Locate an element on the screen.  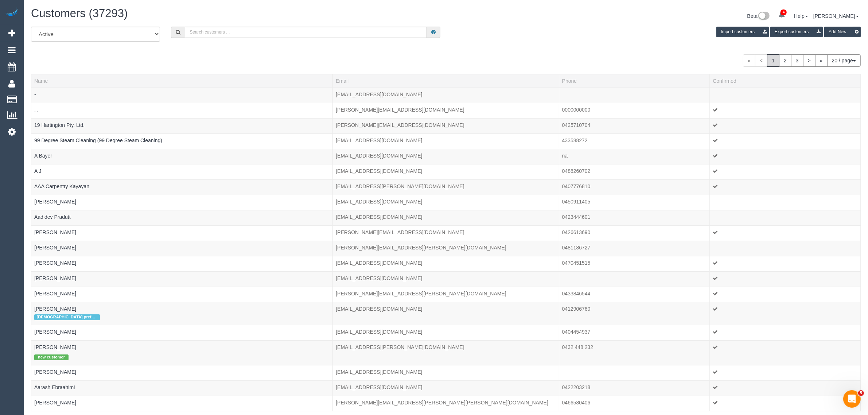
a: AAA Carpentry Kayayan is located at coordinates (61, 187).